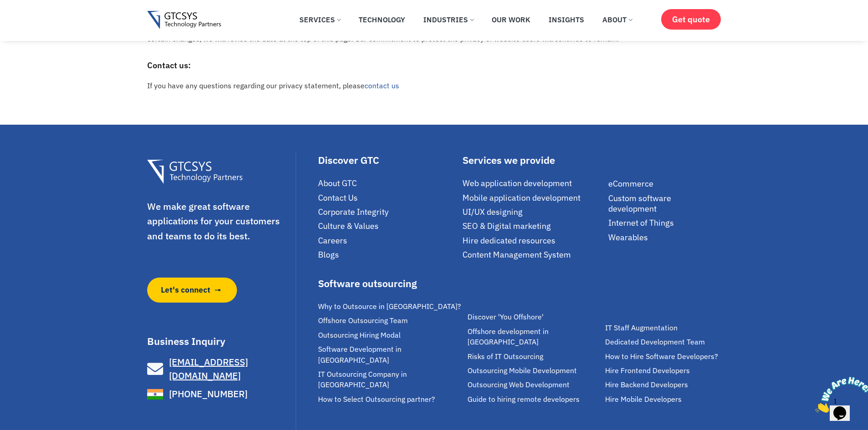 The width and height of the screenshot is (868, 430). What do you see at coordinates (534, 370) in the screenshot?
I see `a: Outsourcing Mobile Development` at bounding box center [534, 370].